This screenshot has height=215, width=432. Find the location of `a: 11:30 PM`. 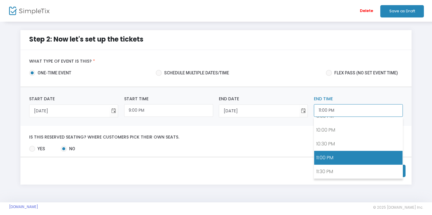

a: 11:30 PM is located at coordinates (358, 171).